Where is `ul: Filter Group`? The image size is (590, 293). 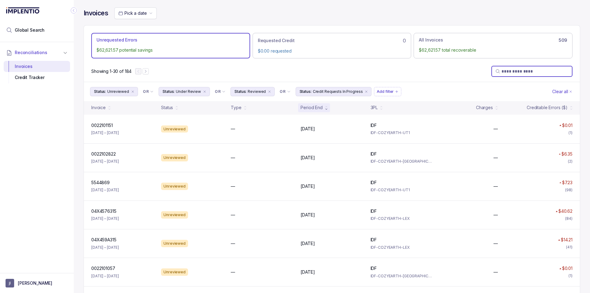 ul: Filter Group is located at coordinates (321, 92).